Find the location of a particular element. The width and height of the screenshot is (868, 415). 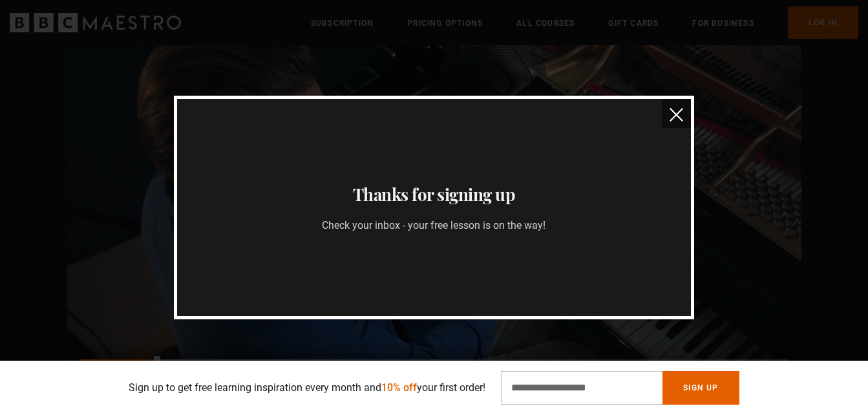

button: Sign Up is located at coordinates (700, 388).